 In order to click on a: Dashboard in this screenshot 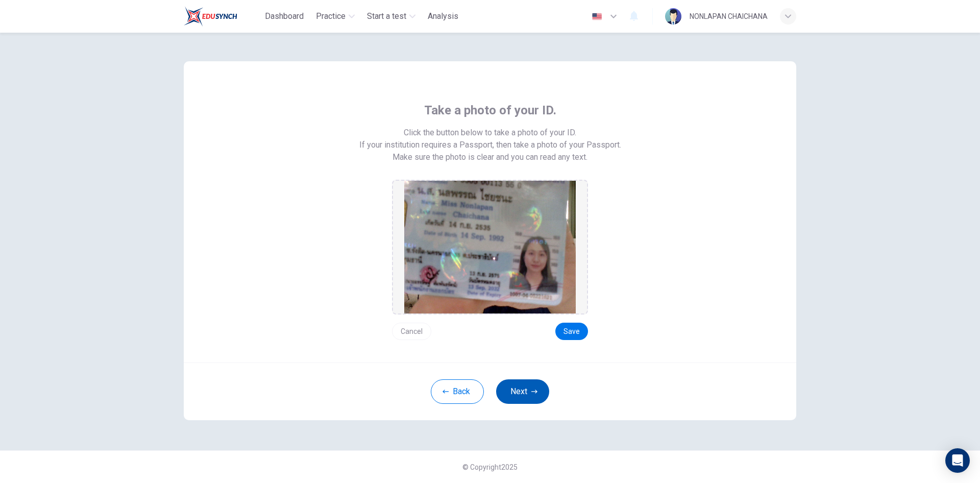, I will do `click(285, 17)`.